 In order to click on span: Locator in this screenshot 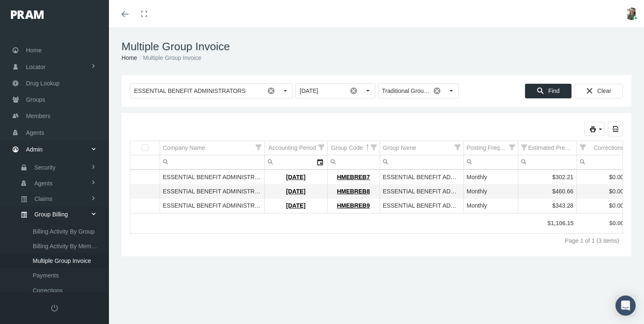, I will do `click(36, 67)`.